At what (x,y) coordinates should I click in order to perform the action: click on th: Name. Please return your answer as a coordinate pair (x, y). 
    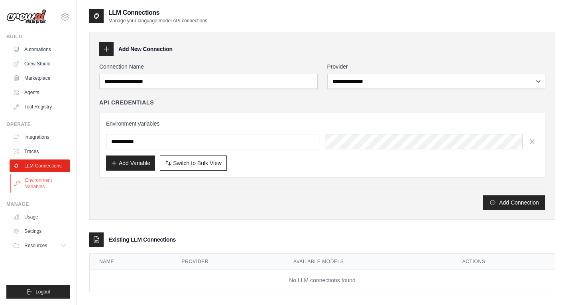
    Looking at the image, I should click on (131, 262).